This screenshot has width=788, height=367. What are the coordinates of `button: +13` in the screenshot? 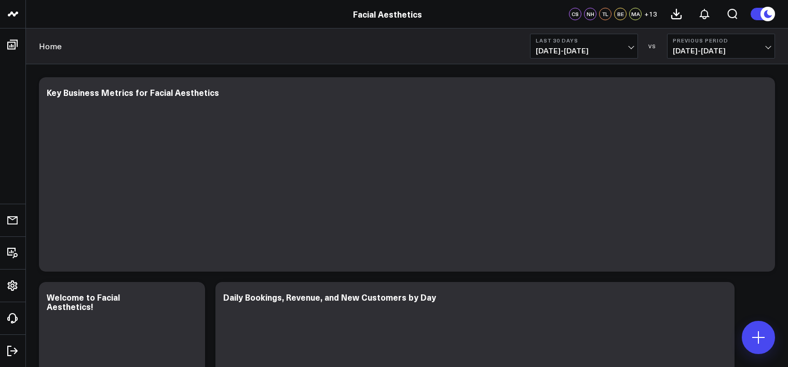 It's located at (650, 14).